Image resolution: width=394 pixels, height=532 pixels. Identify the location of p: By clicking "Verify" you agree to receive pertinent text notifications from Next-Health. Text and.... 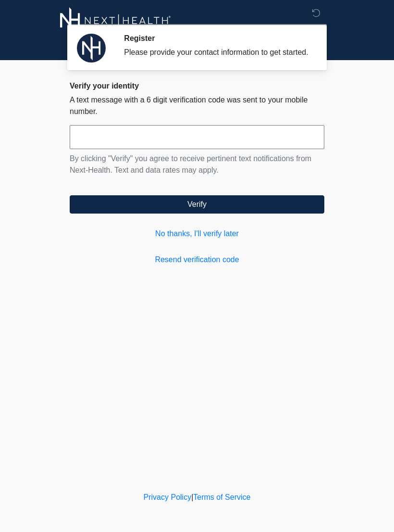
(197, 165).